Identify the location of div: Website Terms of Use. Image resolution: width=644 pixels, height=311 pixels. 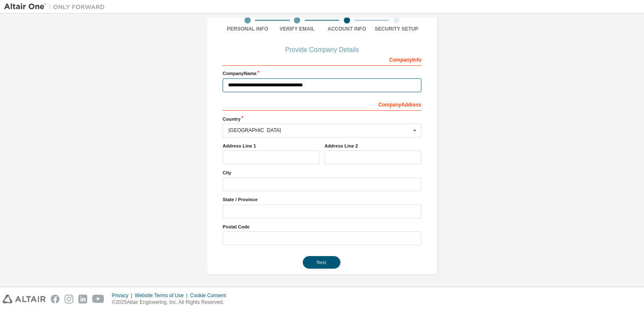
(162, 295).